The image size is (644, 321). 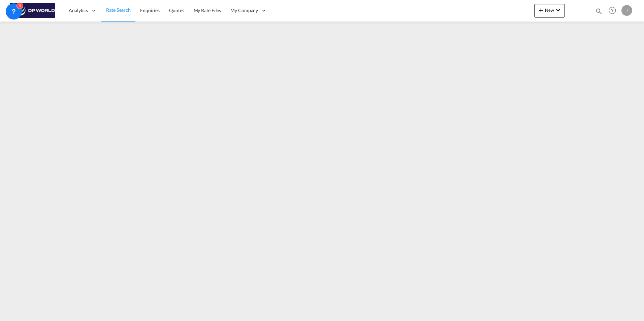 I want to click on span: Enquiries, so click(x=150, y=10).